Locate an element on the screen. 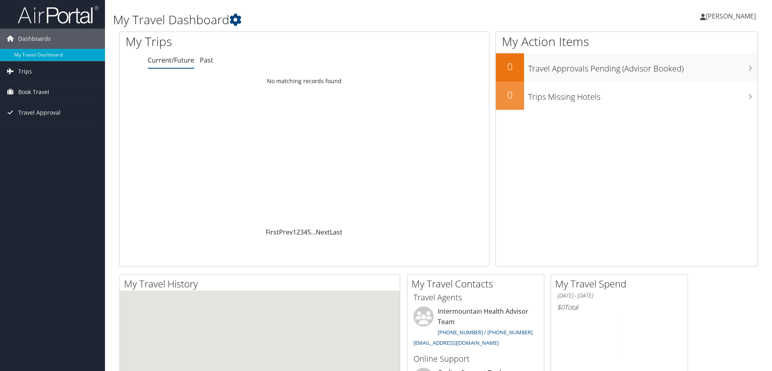 The height and width of the screenshot is (371, 772). a: 1 is located at coordinates (294, 232).